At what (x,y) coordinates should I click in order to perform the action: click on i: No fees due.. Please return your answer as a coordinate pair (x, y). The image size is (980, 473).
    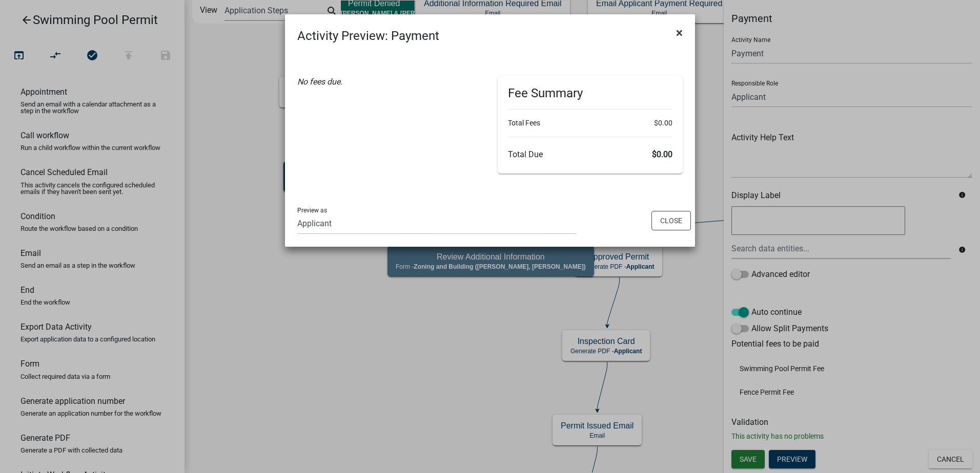
    Looking at the image, I should click on (320, 81).